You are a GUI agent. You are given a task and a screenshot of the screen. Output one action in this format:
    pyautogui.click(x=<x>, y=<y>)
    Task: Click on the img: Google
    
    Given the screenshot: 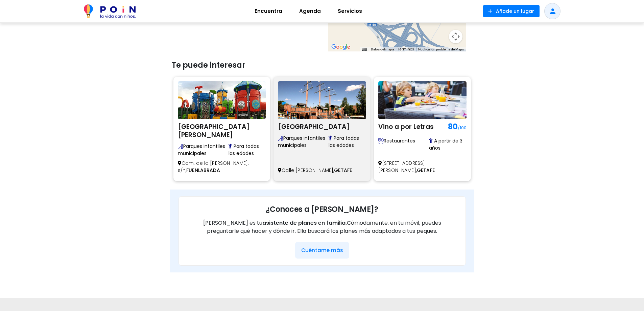 What is the action you would take?
    pyautogui.click(x=341, y=47)
    